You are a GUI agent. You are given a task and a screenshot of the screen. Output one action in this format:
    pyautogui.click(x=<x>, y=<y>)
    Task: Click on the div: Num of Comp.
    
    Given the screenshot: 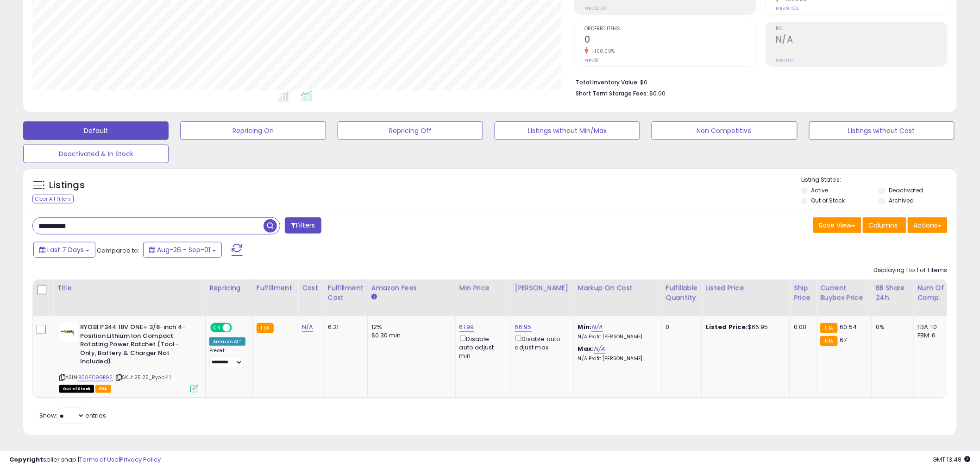 What is the action you would take?
    pyautogui.click(x=935, y=292)
    